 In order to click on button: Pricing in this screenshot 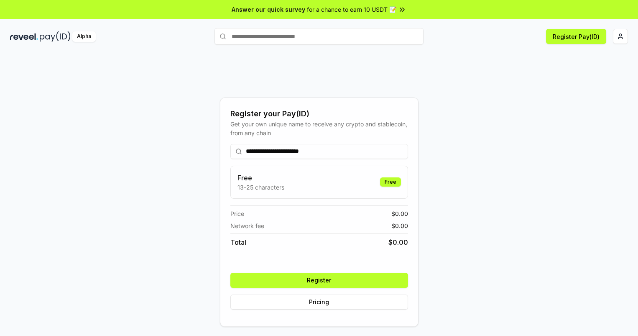, I will do `click(319, 302)`.